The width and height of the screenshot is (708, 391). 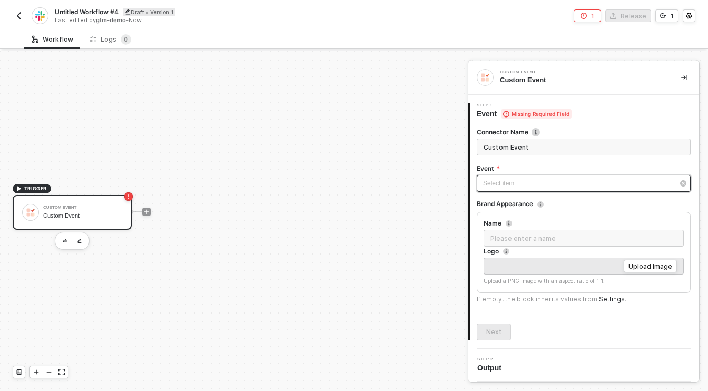 What do you see at coordinates (149, 12) in the screenshot?
I see `div: Draft • Version 1` at bounding box center [149, 12].